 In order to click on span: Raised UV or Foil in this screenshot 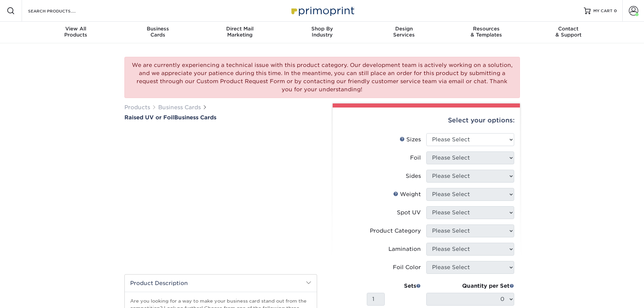, I will do `click(149, 117)`.